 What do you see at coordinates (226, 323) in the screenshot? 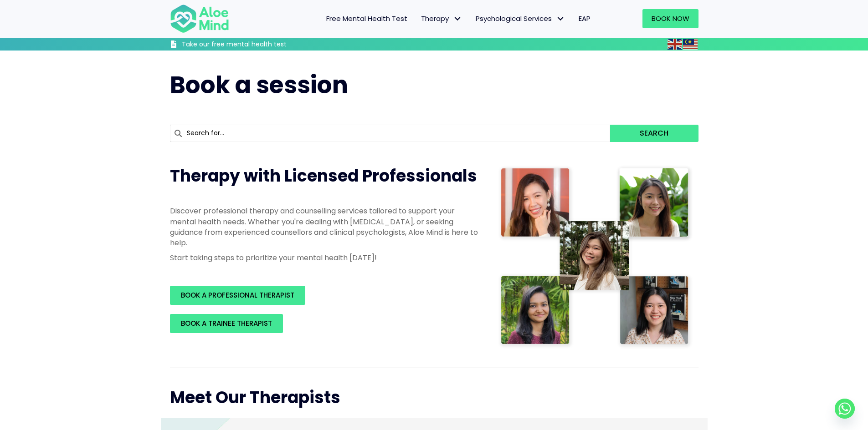
I see `span: BOOK A TRAINEE THERAPIST` at bounding box center [226, 323].